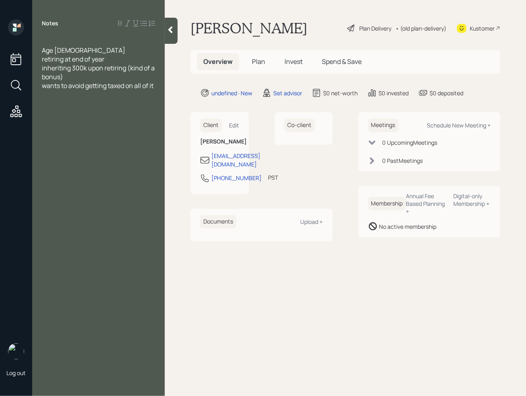 This screenshot has height=396, width=526. I want to click on span: Invest, so click(294, 62).